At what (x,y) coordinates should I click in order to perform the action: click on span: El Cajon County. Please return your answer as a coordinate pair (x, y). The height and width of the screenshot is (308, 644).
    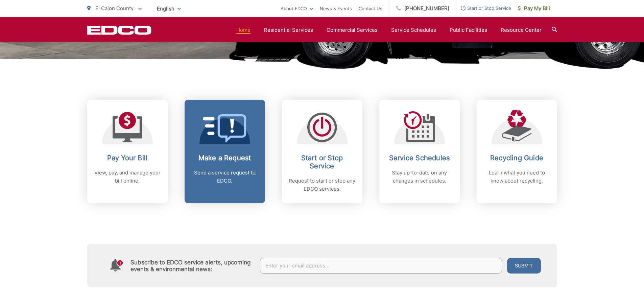
    Looking at the image, I should click on (114, 8).